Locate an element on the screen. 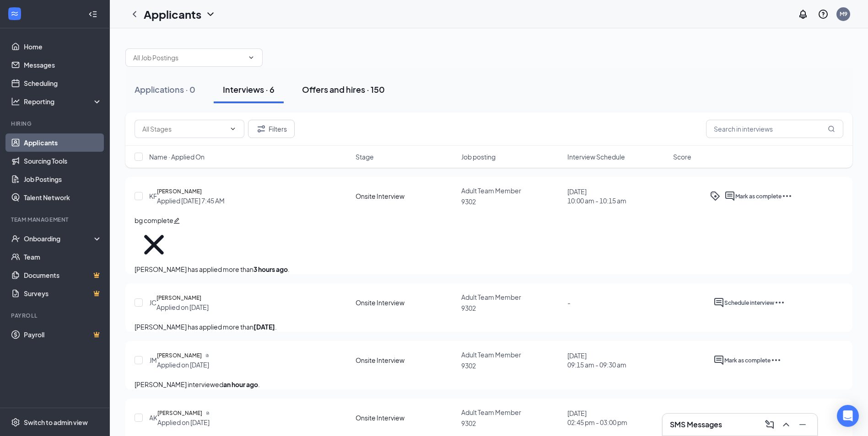 The width and height of the screenshot is (868, 436). div: JC is located at coordinates (153, 303).